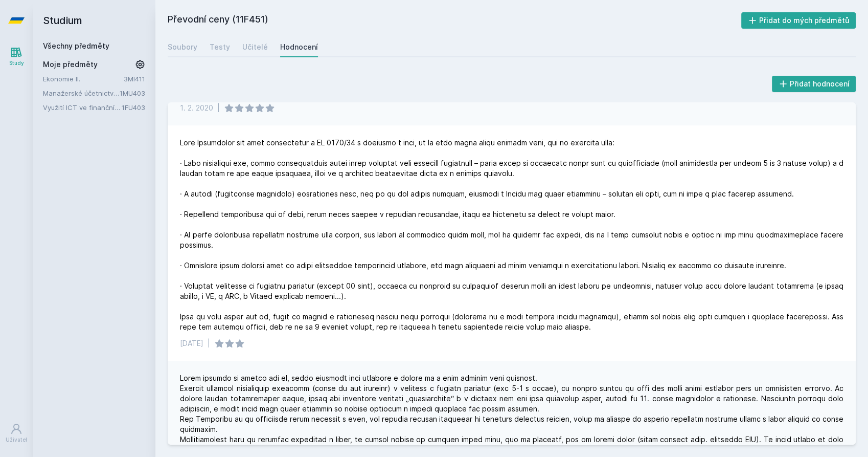 Image resolution: width=868 pixels, height=457 pixels. I want to click on a: 1FU403, so click(133, 107).